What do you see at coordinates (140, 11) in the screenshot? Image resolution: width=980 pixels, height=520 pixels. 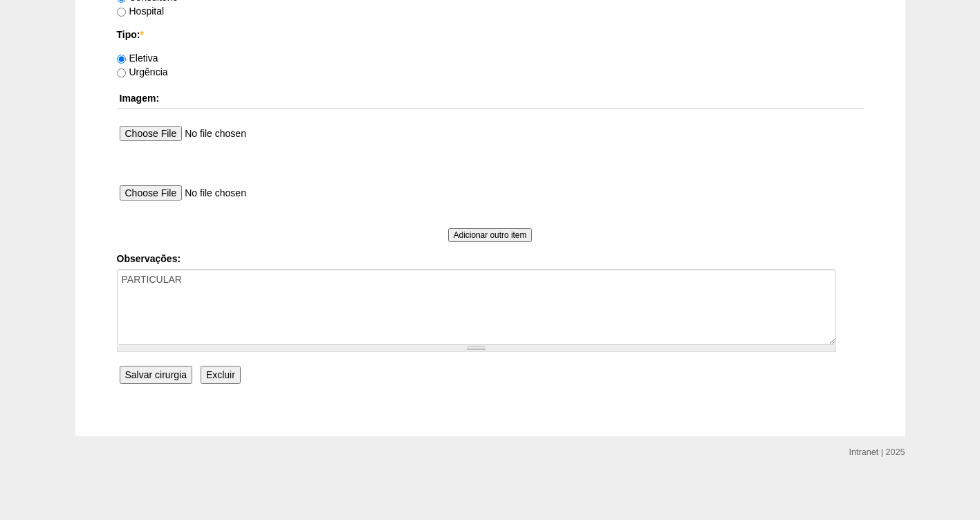 I see `label: Hospital` at bounding box center [140, 11].